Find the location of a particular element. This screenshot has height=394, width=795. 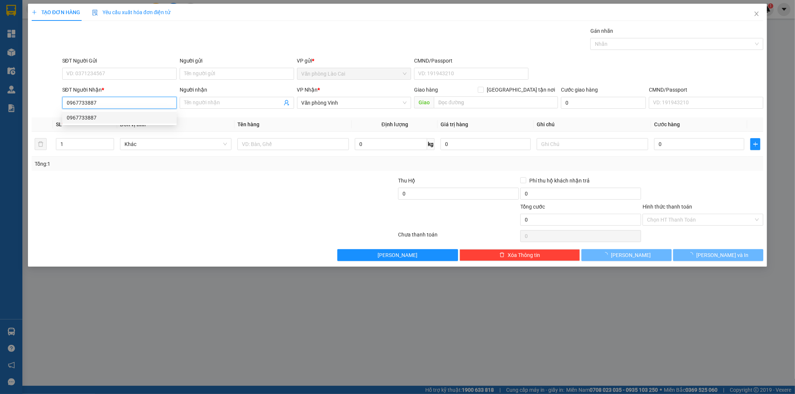

label: Gán nhãn is located at coordinates (601, 31).